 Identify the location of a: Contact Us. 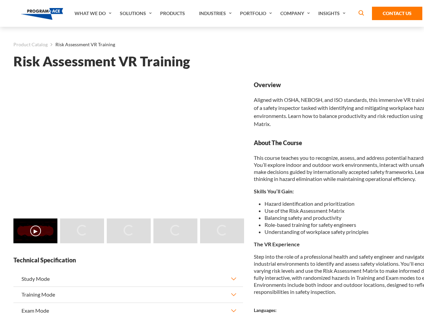
(397, 13).